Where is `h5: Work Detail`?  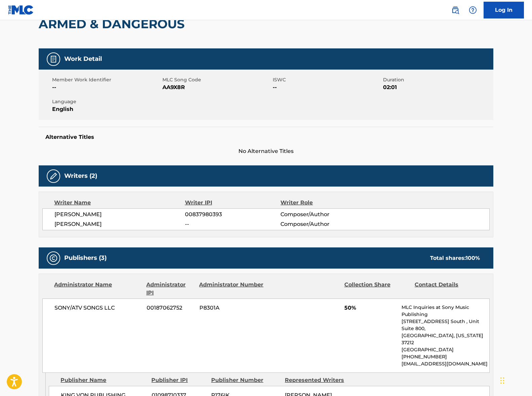
h5: Work Detail is located at coordinates (83, 59).